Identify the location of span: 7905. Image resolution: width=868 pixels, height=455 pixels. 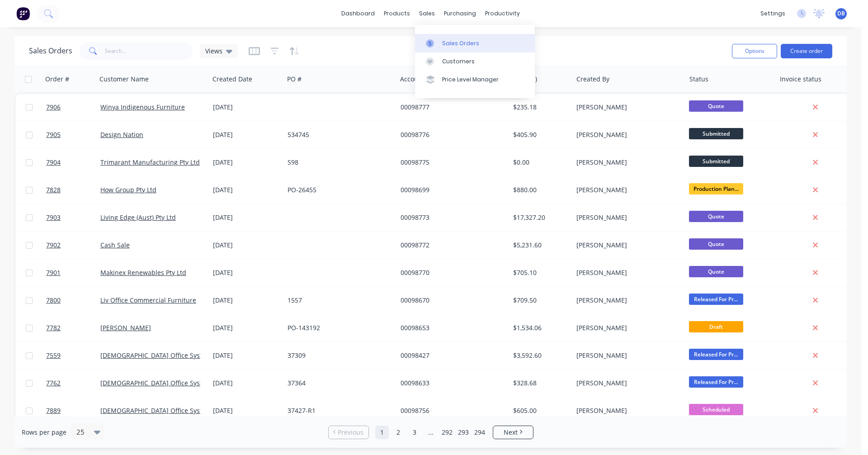
(53, 135).